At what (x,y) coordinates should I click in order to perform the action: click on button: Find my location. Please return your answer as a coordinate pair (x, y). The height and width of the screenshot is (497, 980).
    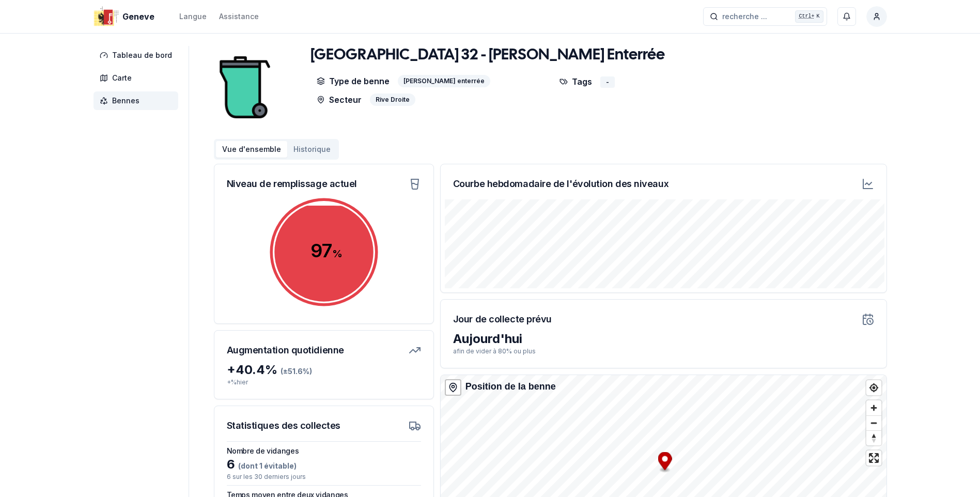
    Looking at the image, I should click on (874, 388).